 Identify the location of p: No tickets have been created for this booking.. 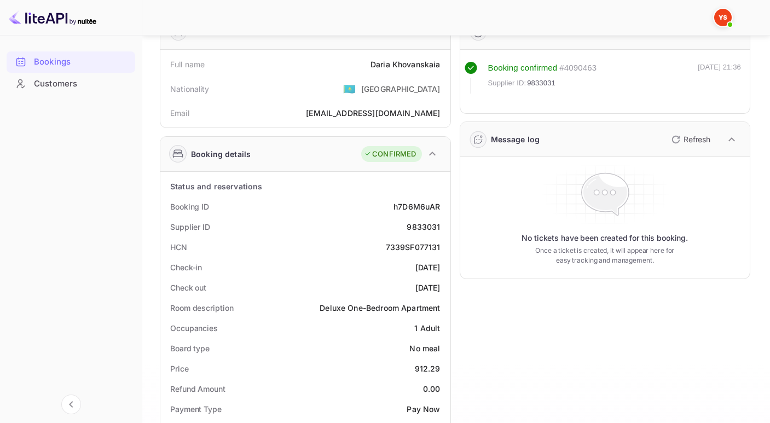
(605, 238).